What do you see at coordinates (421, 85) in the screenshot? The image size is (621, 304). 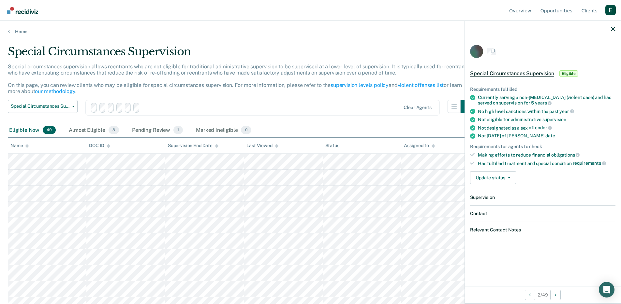 I see `a: violent offenses list` at bounding box center [421, 85].